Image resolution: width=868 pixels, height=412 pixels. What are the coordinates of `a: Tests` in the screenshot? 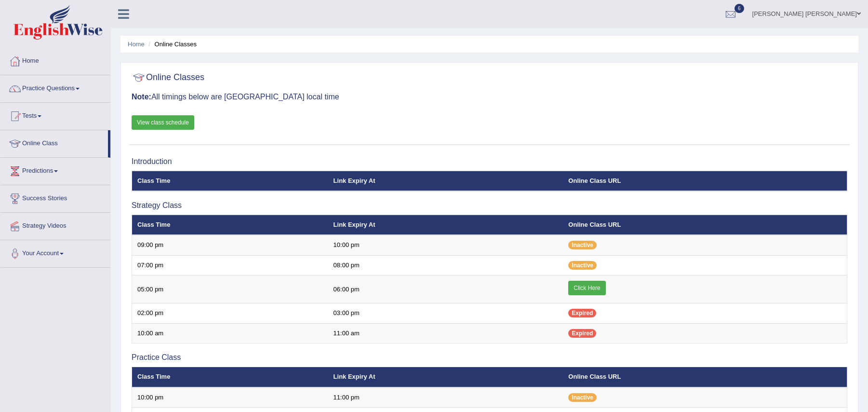 It's located at (55, 115).